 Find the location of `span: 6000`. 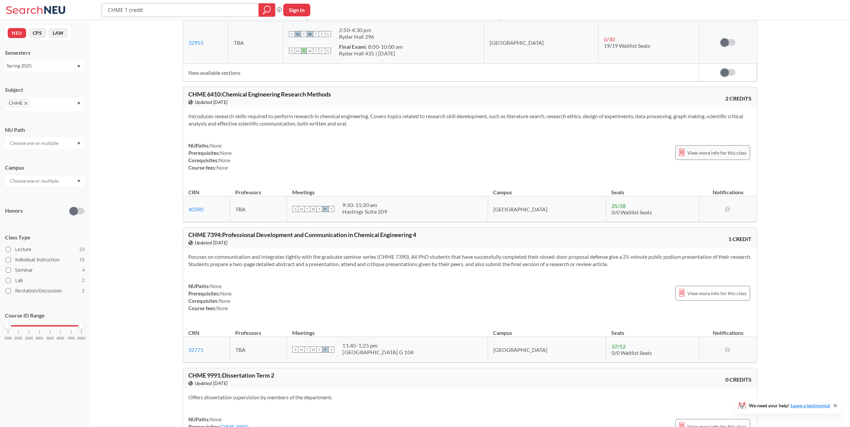

span: 6000 is located at coordinates (60, 338).